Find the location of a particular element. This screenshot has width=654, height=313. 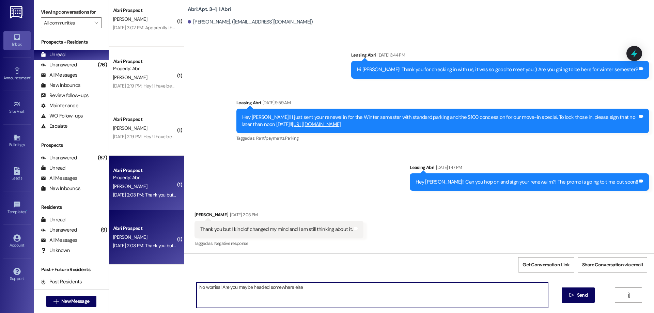

a: Leads is located at coordinates (17, 174).